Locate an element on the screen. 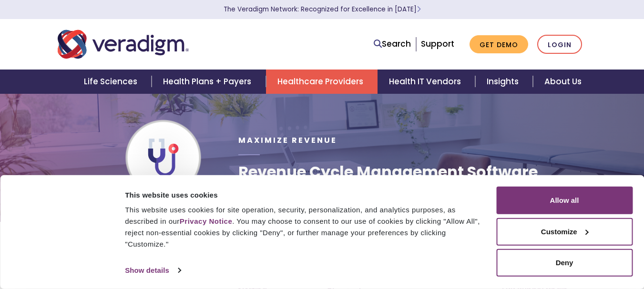 The height and width of the screenshot is (289, 644). a: Support is located at coordinates (437, 44).